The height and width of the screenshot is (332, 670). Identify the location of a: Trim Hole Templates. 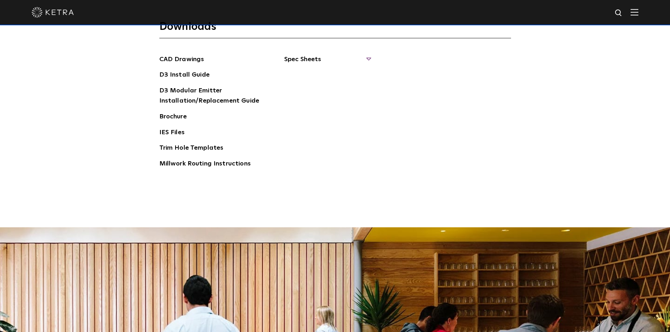
(191, 149).